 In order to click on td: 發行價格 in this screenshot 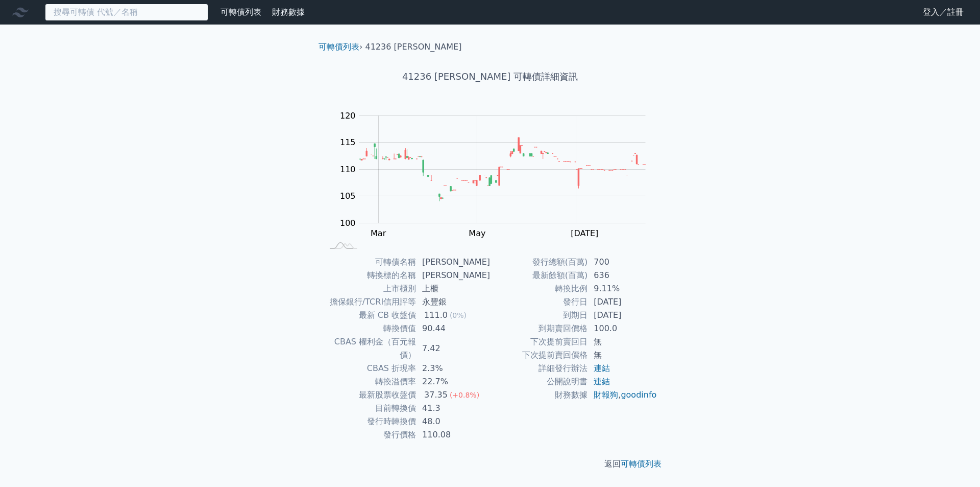, I will do `click(369, 435)`.